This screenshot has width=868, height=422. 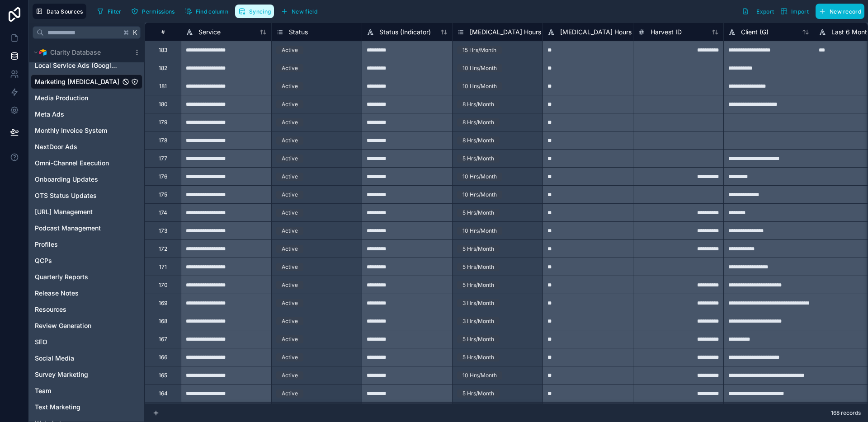 I want to click on div: 170, so click(x=164, y=285).